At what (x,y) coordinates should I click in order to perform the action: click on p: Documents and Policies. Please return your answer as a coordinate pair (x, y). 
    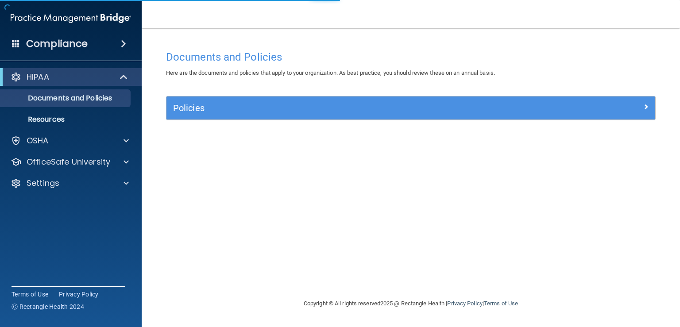
    Looking at the image, I should click on (66, 98).